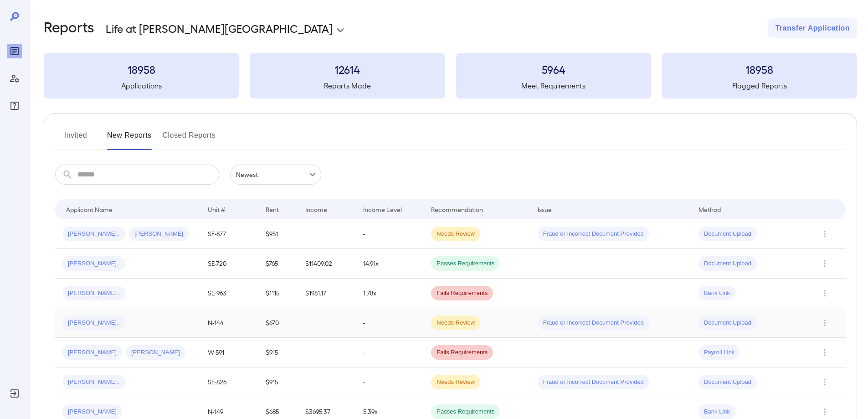  What do you see at coordinates (230, 382) in the screenshot?
I see `td: SE-826` at bounding box center [230, 382].